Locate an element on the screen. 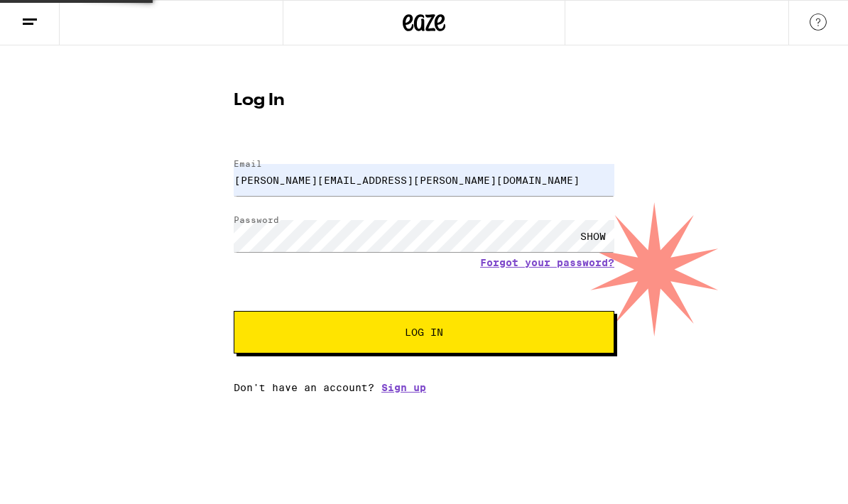 Image resolution: width=848 pixels, height=504 pixels. a: Sign up is located at coordinates (403, 387).